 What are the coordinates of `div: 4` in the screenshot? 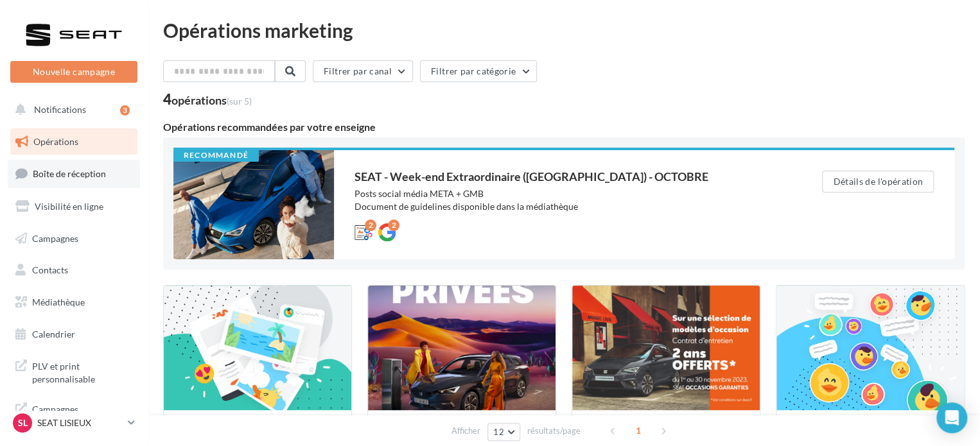 It's located at (207, 99).